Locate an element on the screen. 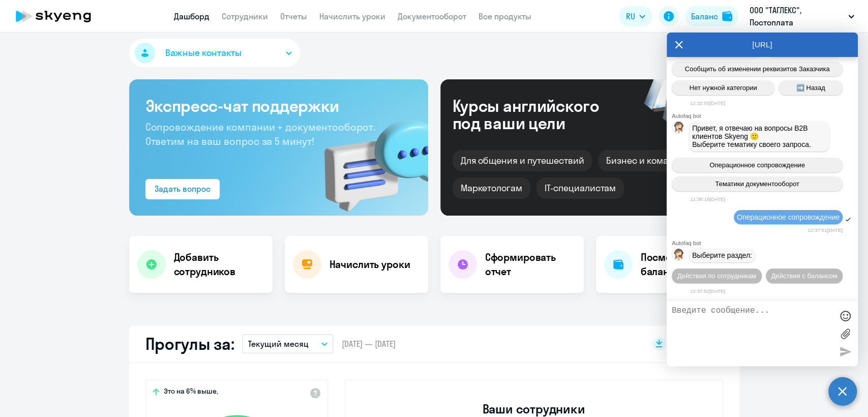 The image size is (868, 417). span: Действия с балансом is located at coordinates (804, 276).